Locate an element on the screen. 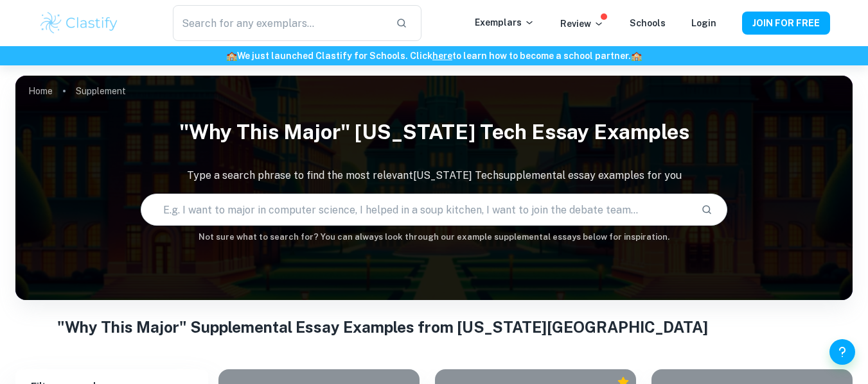 Image resolution: width=868 pixels, height=384 pixels. button: Help and Feedback is located at coordinates (842, 352).